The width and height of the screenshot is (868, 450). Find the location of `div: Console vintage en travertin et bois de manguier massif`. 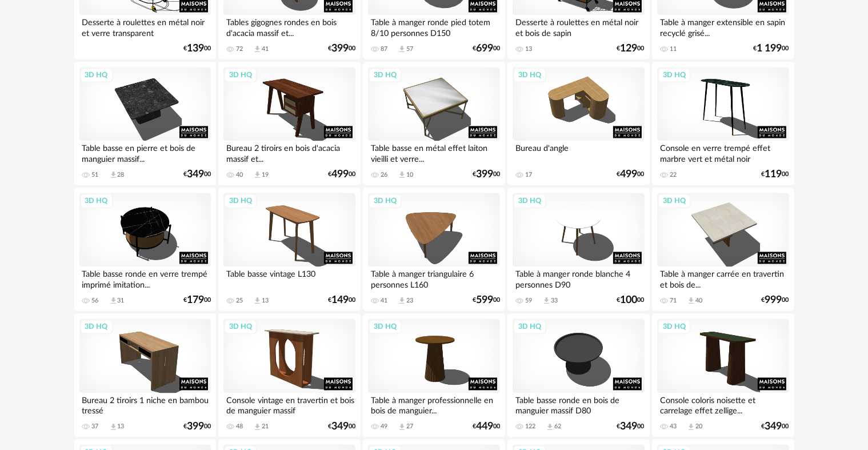

div: Console vintage en travertin et bois de manguier massif is located at coordinates (289, 404).